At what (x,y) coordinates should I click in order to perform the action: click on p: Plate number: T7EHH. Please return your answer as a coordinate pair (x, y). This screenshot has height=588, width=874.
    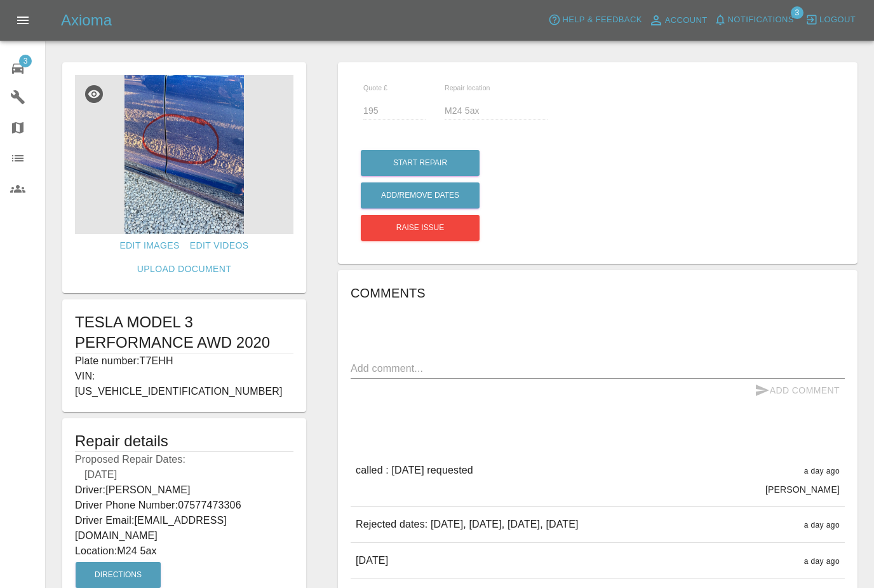
    Looking at the image, I should click on (185, 361).